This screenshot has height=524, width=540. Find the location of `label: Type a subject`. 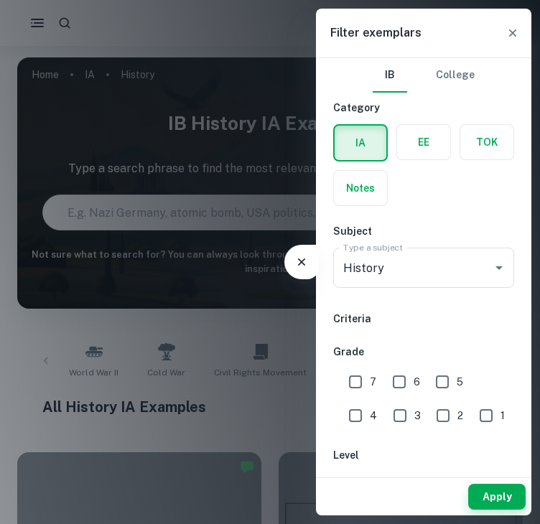

label: Type a subject is located at coordinates (373, 247).